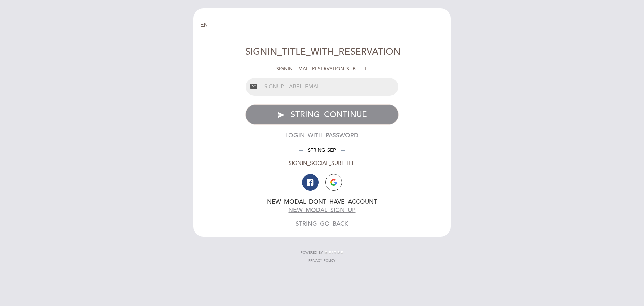 The width and height of the screenshot is (644, 306). What do you see at coordinates (328, 114) in the screenshot?
I see `span: STRING_CONTINUE` at bounding box center [328, 114].